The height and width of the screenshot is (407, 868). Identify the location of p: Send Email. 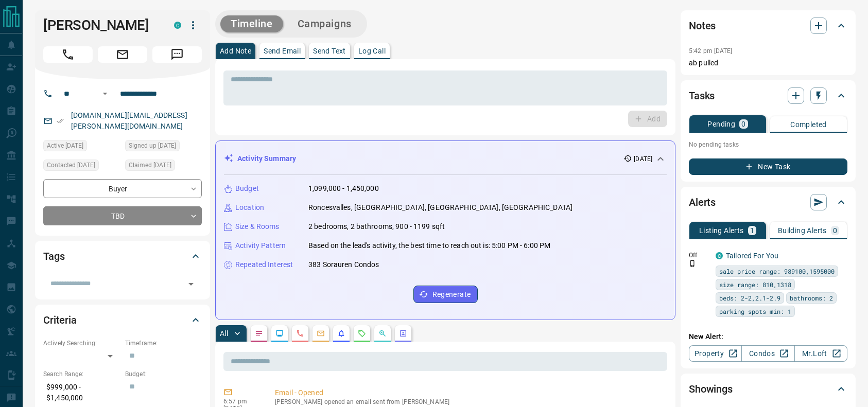
(282, 51).